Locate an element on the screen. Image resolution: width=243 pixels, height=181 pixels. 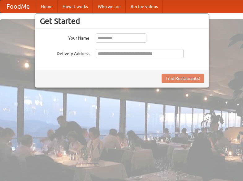
a: Recipe videos is located at coordinates (144, 6).